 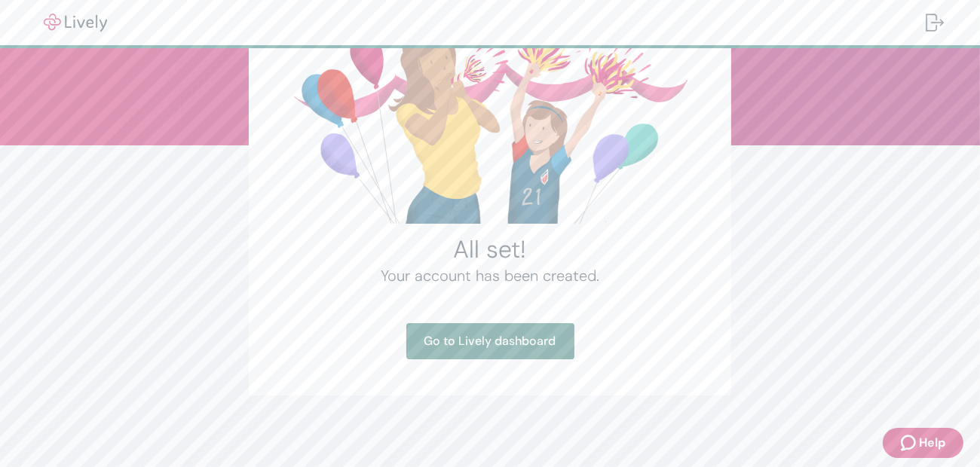 What do you see at coordinates (931, 443) in the screenshot?
I see `span: Help` at bounding box center [931, 443].